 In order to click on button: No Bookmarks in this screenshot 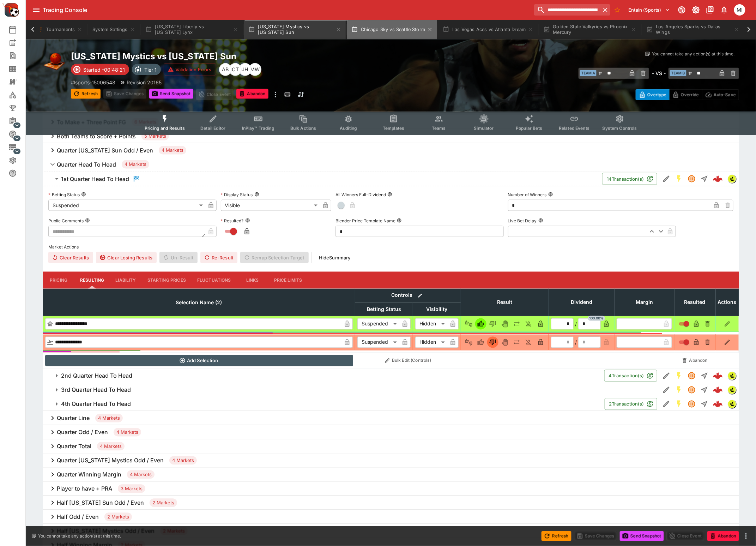, I will do `click(617, 10)`.